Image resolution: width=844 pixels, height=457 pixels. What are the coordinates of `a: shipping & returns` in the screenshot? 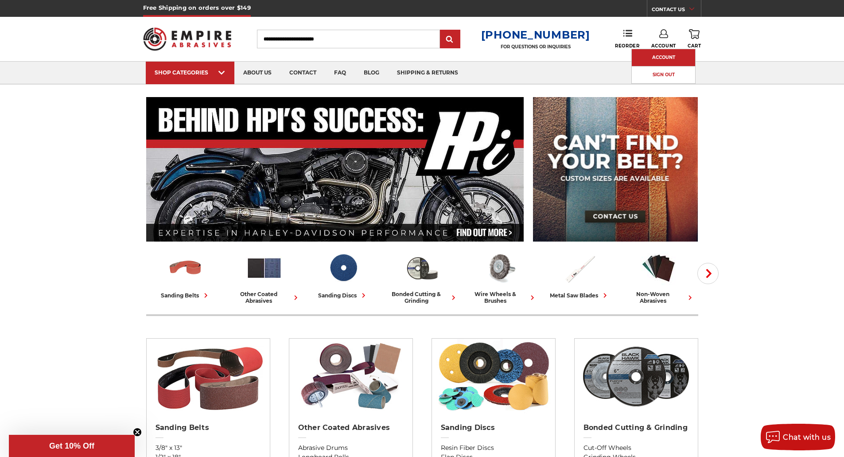 It's located at (428, 73).